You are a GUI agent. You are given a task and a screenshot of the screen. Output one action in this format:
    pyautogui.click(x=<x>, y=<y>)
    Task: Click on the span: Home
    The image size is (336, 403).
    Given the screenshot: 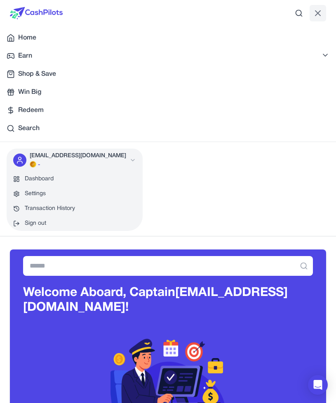 What is the action you would take?
    pyautogui.click(x=27, y=38)
    